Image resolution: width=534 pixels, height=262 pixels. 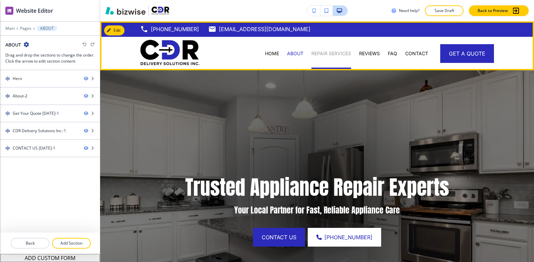 What do you see at coordinates (34, 148) in the screenshot?
I see `div: CONTACT US TODAY-1` at bounding box center [34, 148].